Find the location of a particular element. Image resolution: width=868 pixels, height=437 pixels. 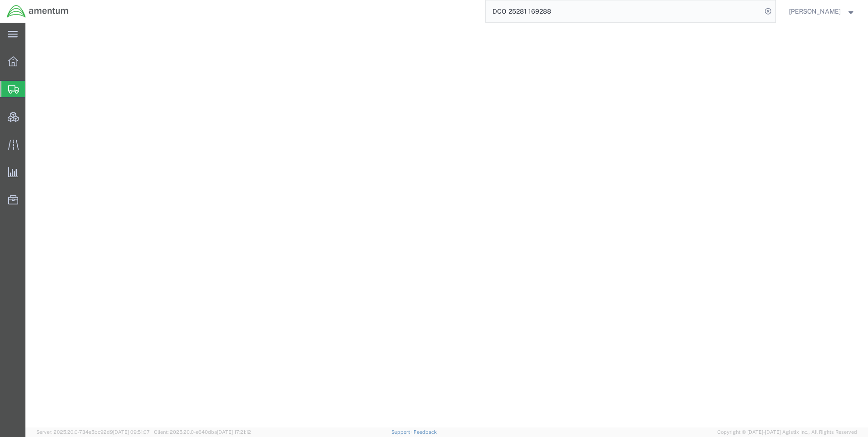

a: Feedback is located at coordinates (425, 432).